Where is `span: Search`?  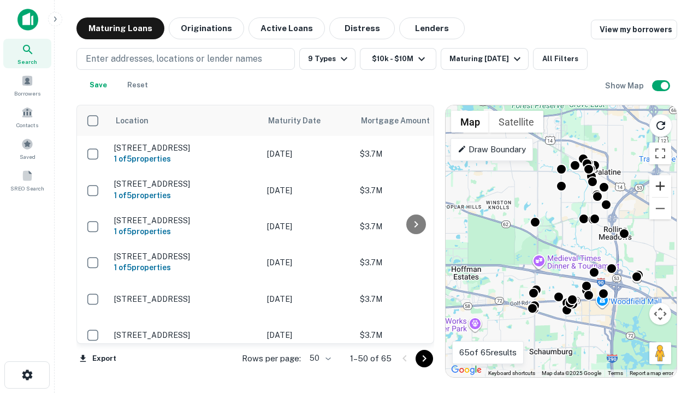 span: Search is located at coordinates (27, 62).